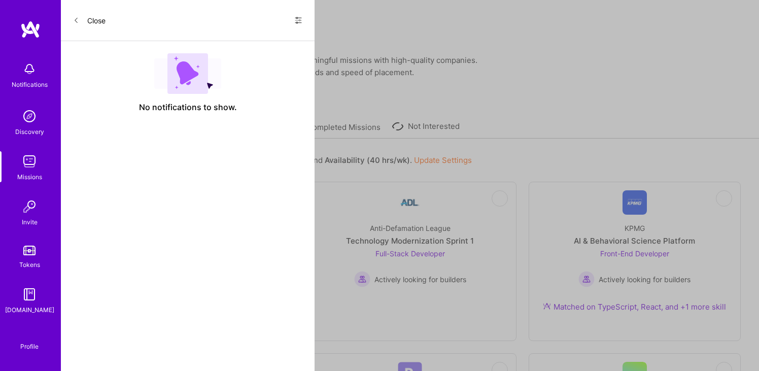 The width and height of the screenshot is (759, 371). What do you see at coordinates (29, 131) in the screenshot?
I see `div: Discovery` at bounding box center [29, 131].